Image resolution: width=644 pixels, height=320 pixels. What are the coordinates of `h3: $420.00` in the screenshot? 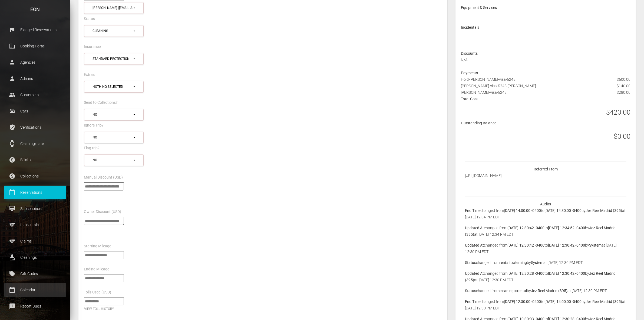 It's located at (618, 112).